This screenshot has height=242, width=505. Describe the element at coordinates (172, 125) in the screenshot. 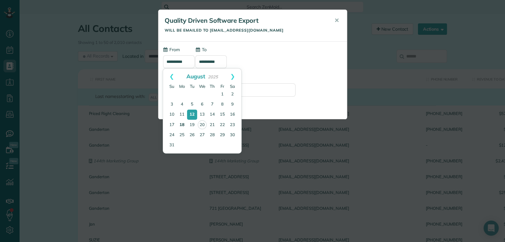

I see `a: 17` at that location.